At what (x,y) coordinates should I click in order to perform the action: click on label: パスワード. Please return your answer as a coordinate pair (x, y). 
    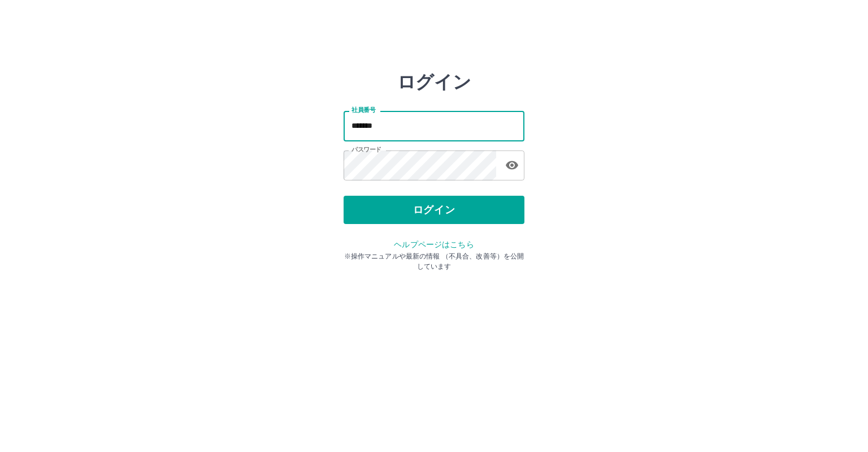
    Looking at the image, I should click on (366, 149).